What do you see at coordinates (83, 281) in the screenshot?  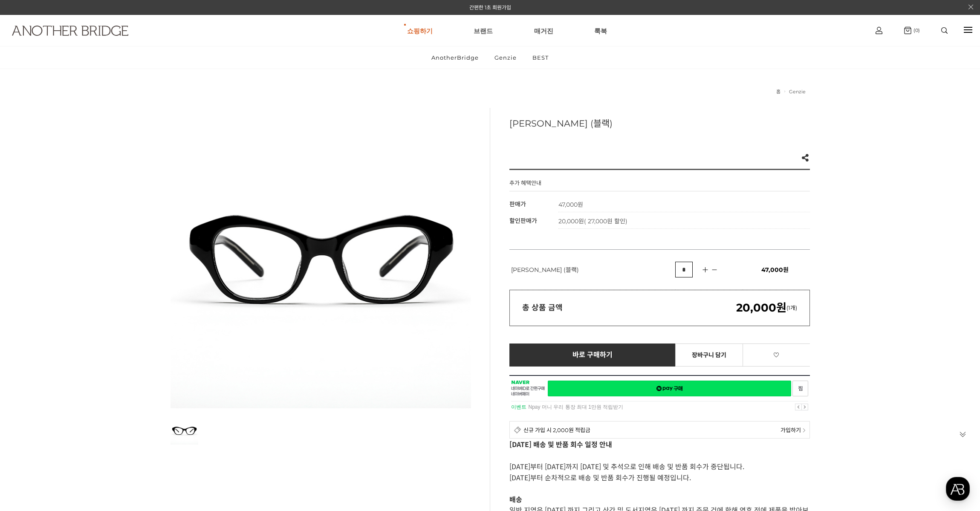 I see `a: 대화` at bounding box center [83, 281].